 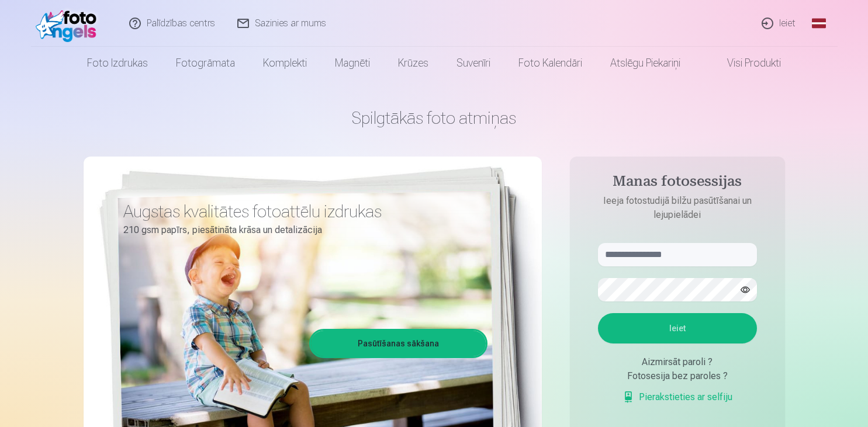 I want to click on p: Ieeja fotostudijā bilžu pasūtīšanai un lejupielādei, so click(x=678, y=208).